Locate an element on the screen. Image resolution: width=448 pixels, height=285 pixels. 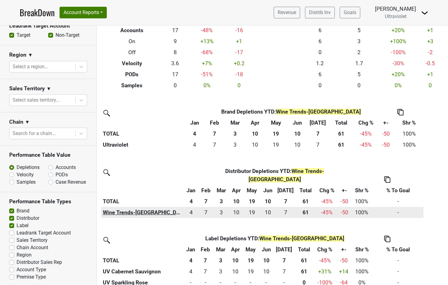
label: Velocity is located at coordinates (25, 175).